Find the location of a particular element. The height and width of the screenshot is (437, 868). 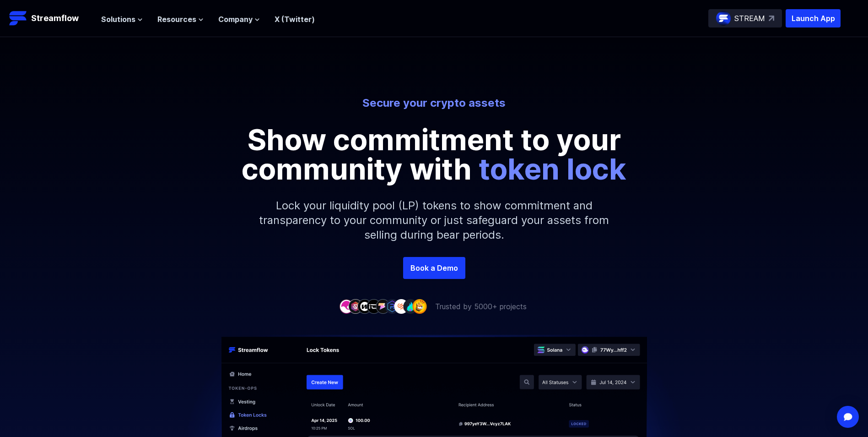

img: company-2 is located at coordinates (355, 306).